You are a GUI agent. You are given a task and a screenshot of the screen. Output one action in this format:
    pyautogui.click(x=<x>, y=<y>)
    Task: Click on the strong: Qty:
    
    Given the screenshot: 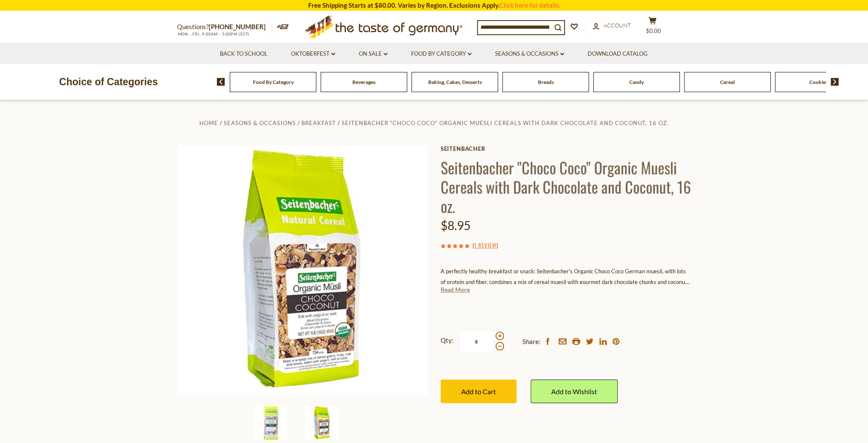 What is the action you would take?
    pyautogui.click(x=447, y=340)
    